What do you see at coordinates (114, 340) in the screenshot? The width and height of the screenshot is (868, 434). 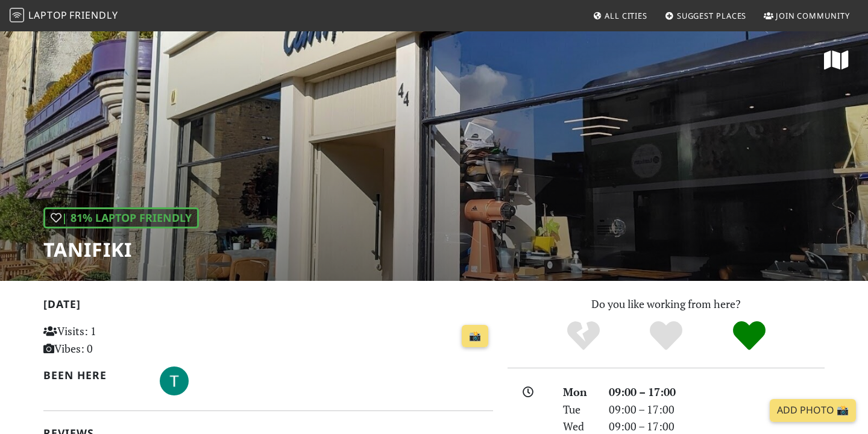 I see `p: Visits: 1 Vibes: 0` at bounding box center [114, 340].